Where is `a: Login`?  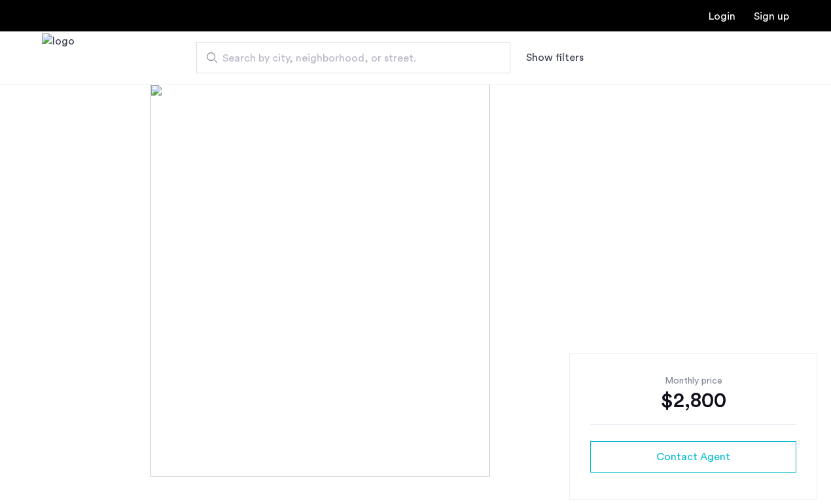
a: Login is located at coordinates (722, 16).